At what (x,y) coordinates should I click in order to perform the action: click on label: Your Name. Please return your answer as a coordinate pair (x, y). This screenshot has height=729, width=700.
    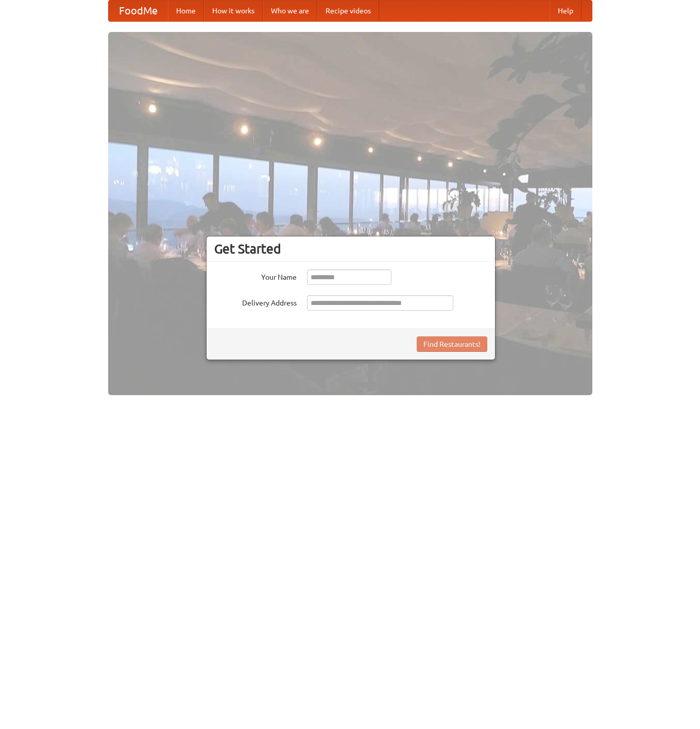
    Looking at the image, I should click on (256, 276).